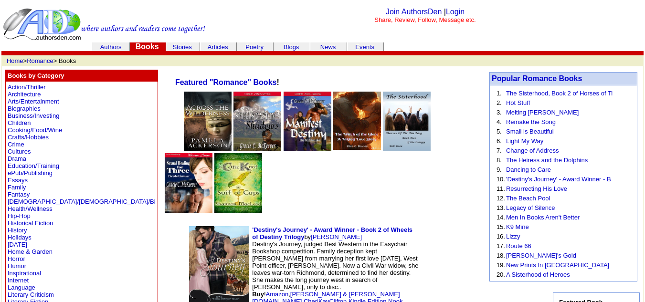  I want to click on b: Books by Category, so click(36, 75).